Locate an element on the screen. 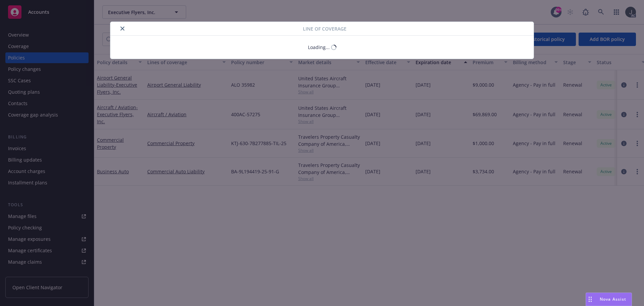  button: close is located at coordinates (122, 28).